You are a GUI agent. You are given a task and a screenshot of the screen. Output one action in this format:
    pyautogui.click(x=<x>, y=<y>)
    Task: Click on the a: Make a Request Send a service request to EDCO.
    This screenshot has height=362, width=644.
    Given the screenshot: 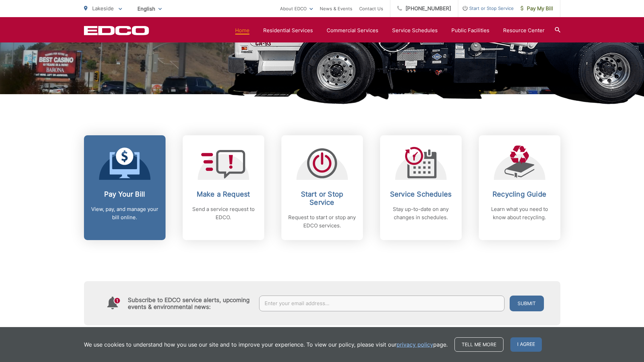 What is the action you would take?
    pyautogui.click(x=224, y=188)
    